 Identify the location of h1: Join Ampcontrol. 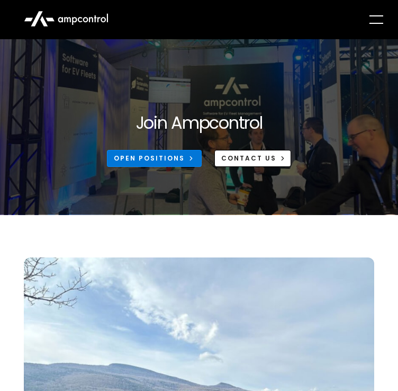
(199, 123).